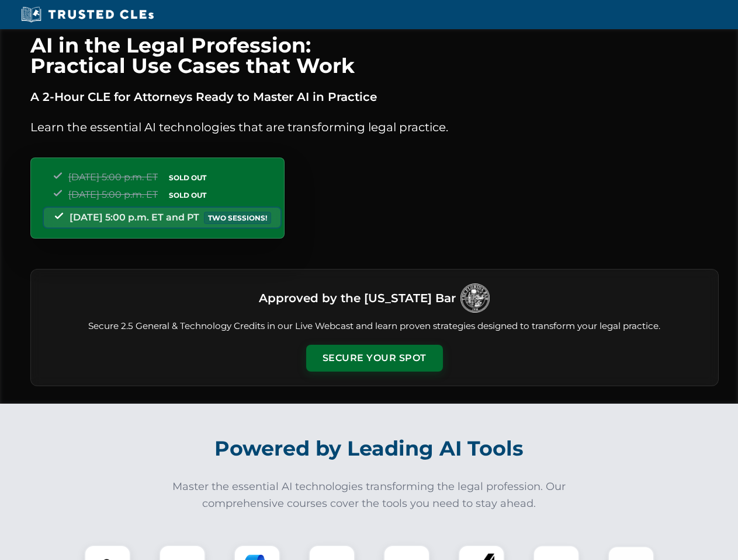 The width and height of the screenshot is (738, 560). What do you see at coordinates (369, 496) in the screenshot?
I see `p: Master the essential AI technologies transforming the legal profession. Our comprehensive courses...` at bounding box center [369, 496].